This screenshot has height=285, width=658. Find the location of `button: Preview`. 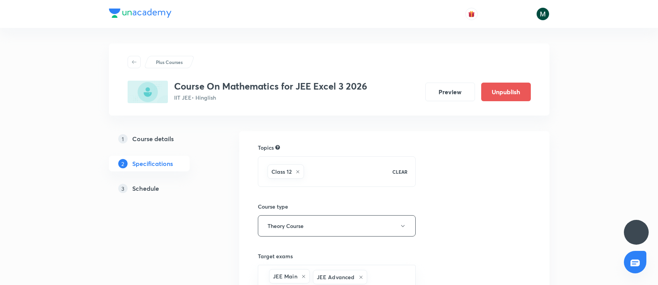

button: Preview is located at coordinates (450, 92).